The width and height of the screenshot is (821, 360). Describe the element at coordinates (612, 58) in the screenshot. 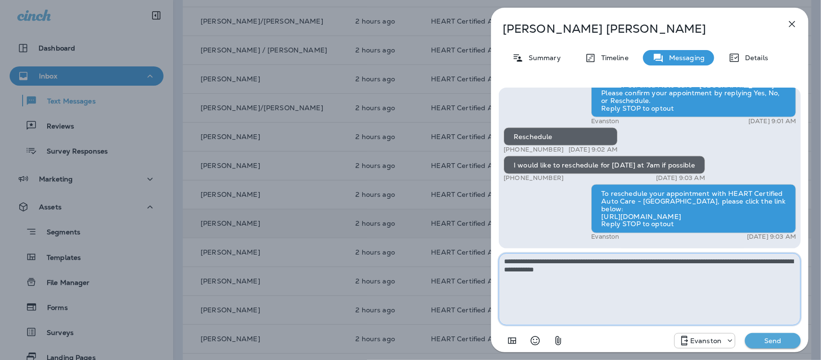

I see `p: Timeline` at that location.